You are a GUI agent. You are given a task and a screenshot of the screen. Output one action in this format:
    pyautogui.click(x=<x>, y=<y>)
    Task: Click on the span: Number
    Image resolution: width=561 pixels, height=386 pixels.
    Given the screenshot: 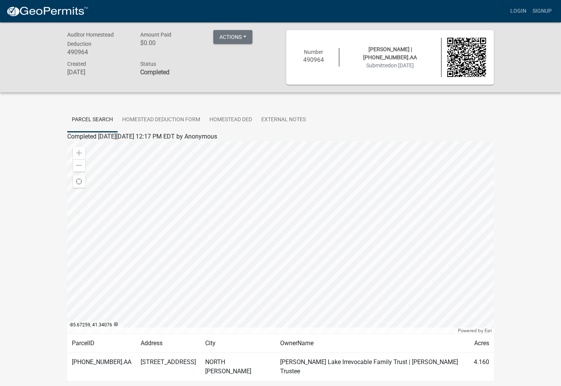 What is the action you would take?
    pyautogui.click(x=314, y=52)
    